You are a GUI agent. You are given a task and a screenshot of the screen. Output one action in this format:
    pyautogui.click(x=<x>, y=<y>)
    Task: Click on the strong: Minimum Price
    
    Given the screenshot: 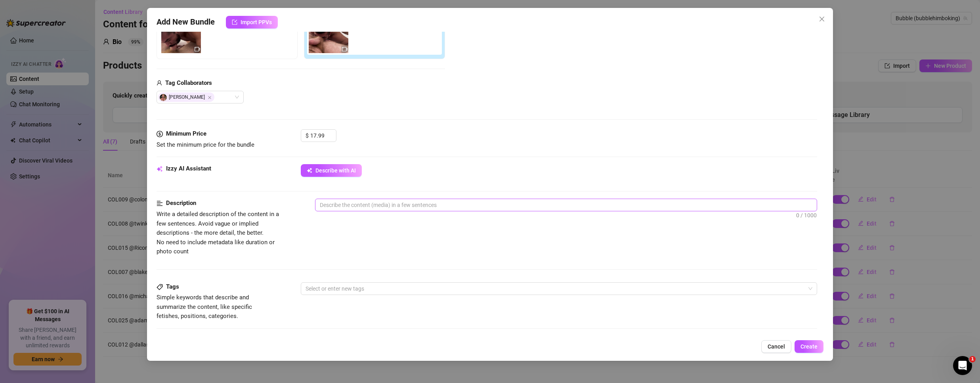 What is the action you would take?
    pyautogui.click(x=186, y=134)
    